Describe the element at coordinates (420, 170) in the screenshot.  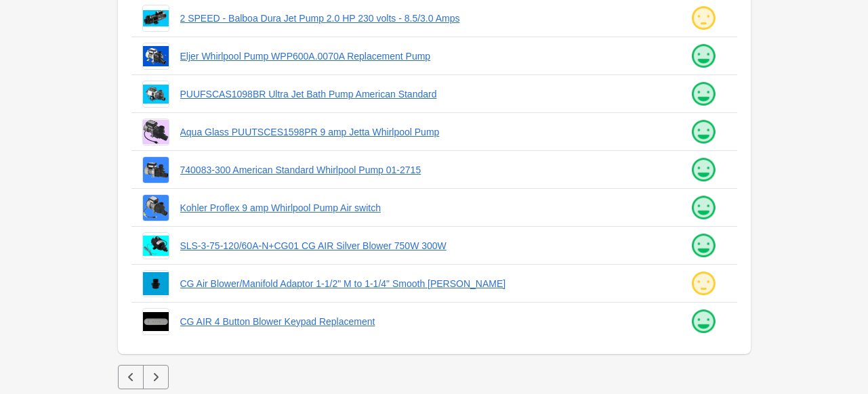
I see `a: 740083-300 American Standard Whirlpool Pump 01-2715` at that location.